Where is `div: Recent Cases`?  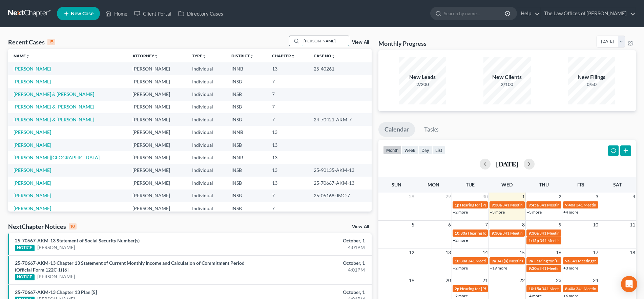 div: Recent Cases is located at coordinates (31, 42).